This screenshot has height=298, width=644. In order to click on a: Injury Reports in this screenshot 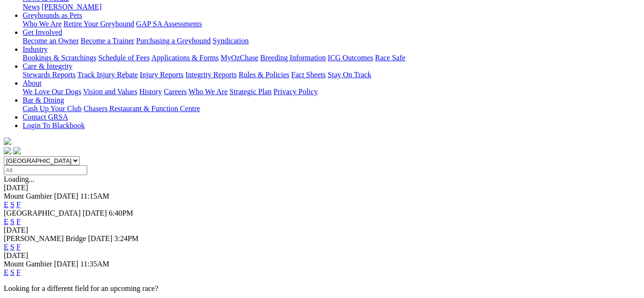, I will do `click(161, 74)`.